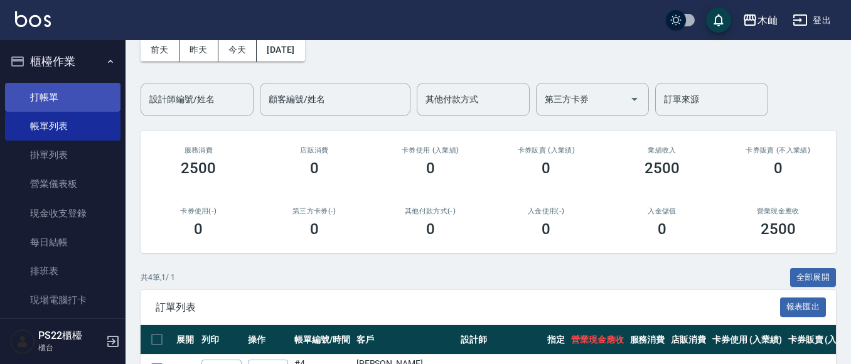 Image resolution: width=851 pixels, height=364 pixels. Describe the element at coordinates (546, 211) in the screenshot. I see `h2: 入金使用(-)` at that location.